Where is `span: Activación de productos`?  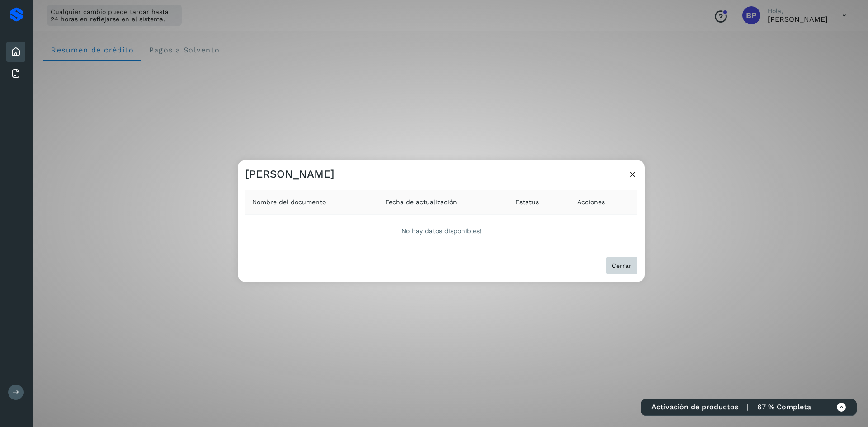 span: Activación de productos is located at coordinates (695, 407).